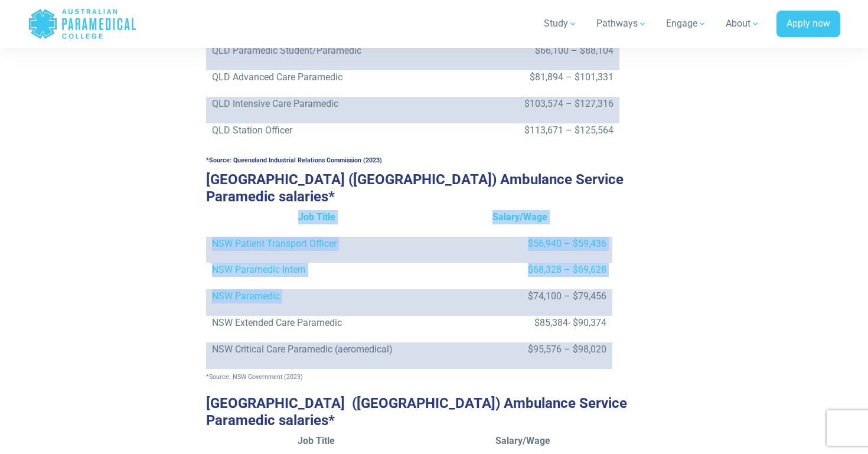 This screenshot has height=454, width=868. What do you see at coordinates (522, 51) in the screenshot?
I see `p: $66,100 – $88,104` at bounding box center [522, 51].